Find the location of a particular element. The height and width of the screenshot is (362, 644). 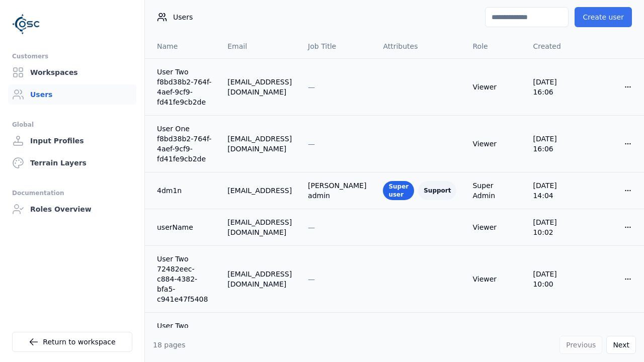

a: Create user is located at coordinates (604, 17).